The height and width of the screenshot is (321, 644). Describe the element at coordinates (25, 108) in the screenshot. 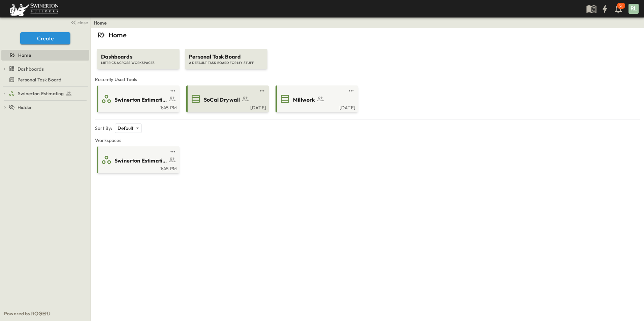

I see `span: Hidden` at that location.